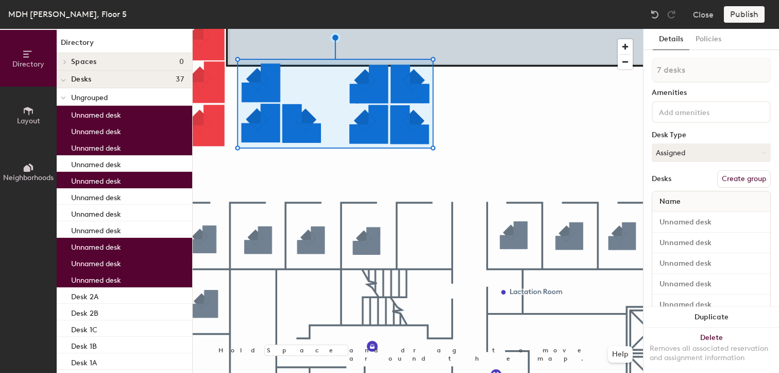 This screenshot has width=779, height=373. Describe the element at coordinates (28, 177) in the screenshot. I see `span: Neighborhoods` at that location.